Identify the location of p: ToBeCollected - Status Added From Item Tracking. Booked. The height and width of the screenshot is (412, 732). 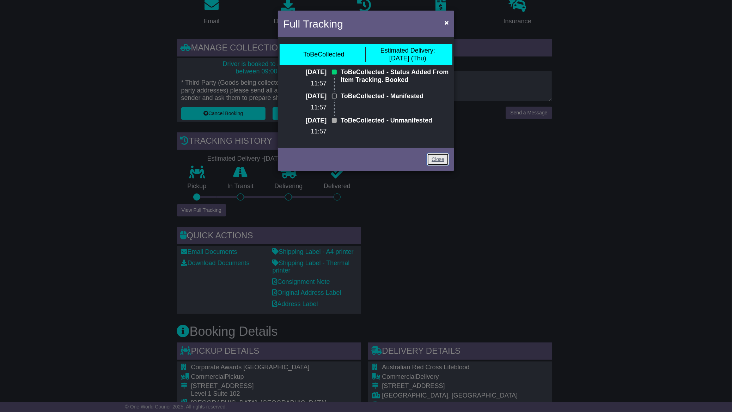
(395, 76).